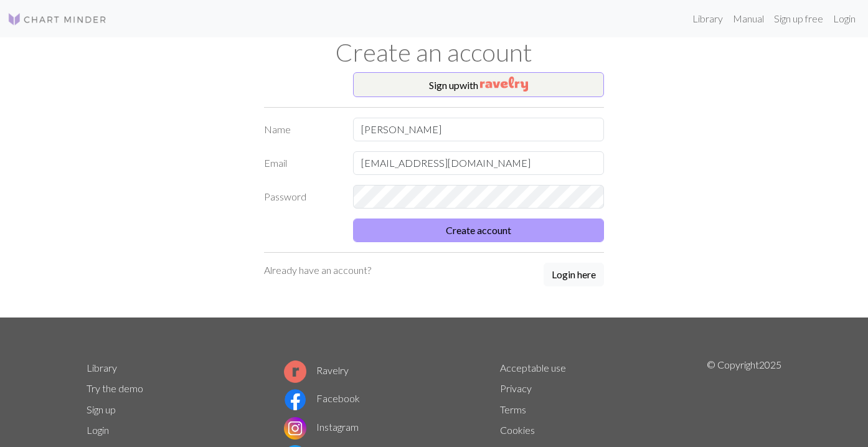  I want to click on a: Privacy, so click(515, 388).